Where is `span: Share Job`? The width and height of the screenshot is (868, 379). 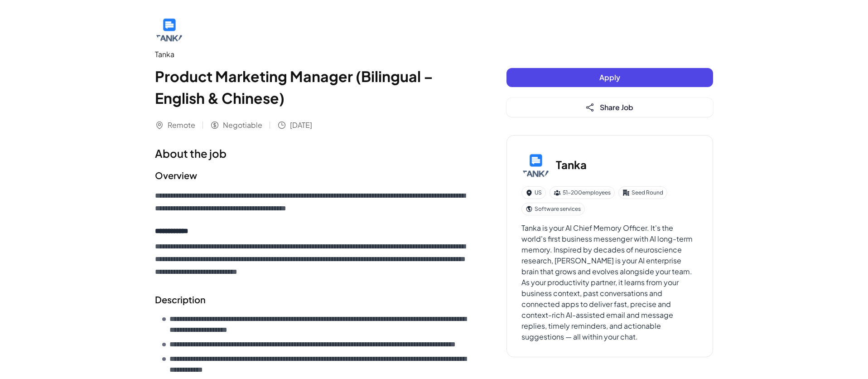
span: Share Job is located at coordinates (617, 107).